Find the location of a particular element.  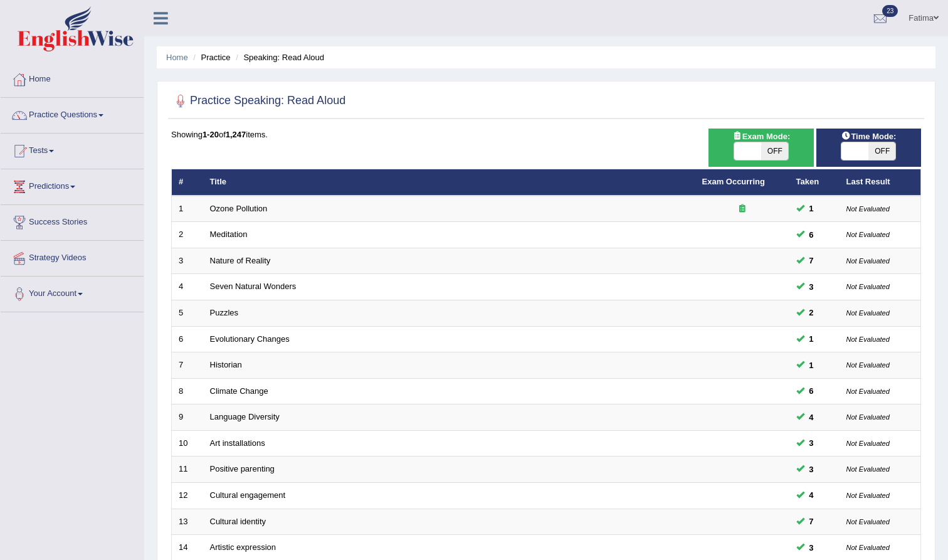

td: 3 is located at coordinates (187, 261).